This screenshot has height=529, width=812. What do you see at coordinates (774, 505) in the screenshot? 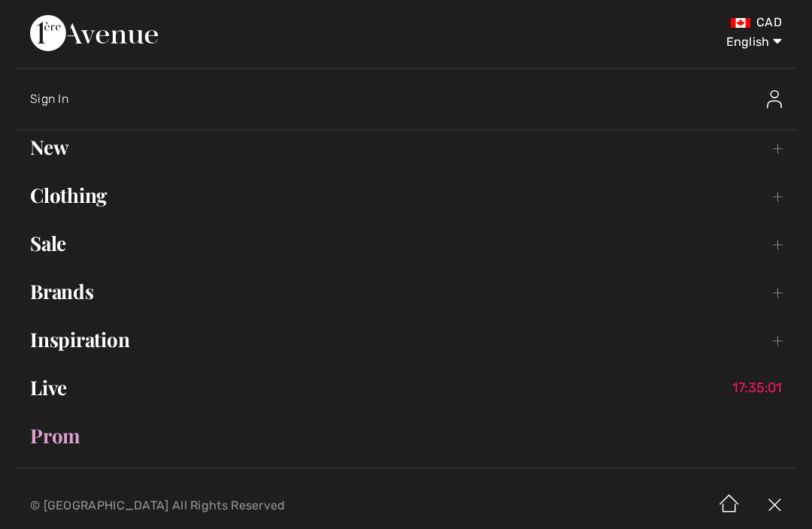
I see `img: X` at bounding box center [774, 505].